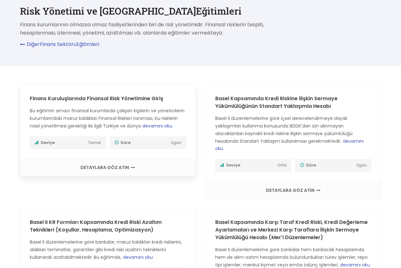  Describe the element at coordinates (96, 98) in the screenshot. I see `a: Finans Kuruluşlarında Finansal Risk Yönetimine Giriş` at that location.